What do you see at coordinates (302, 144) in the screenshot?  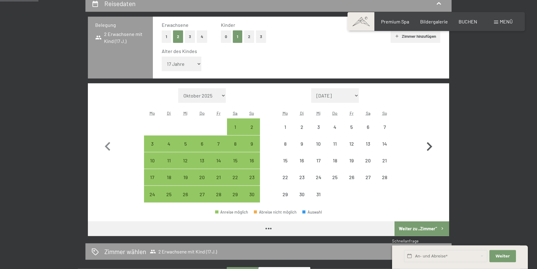 I see `div: Tue Dec 09 2025` at bounding box center [302, 144].